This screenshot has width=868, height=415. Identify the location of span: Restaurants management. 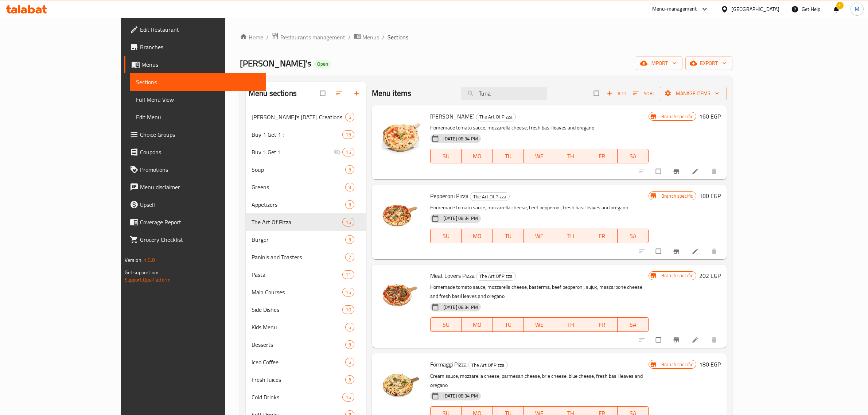
(313, 37).